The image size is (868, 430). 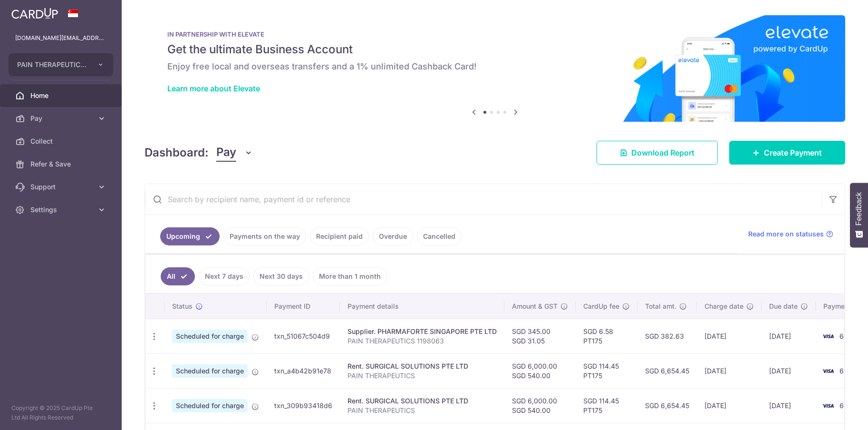 I want to click on button: Feedback - Show survey, so click(x=859, y=215).